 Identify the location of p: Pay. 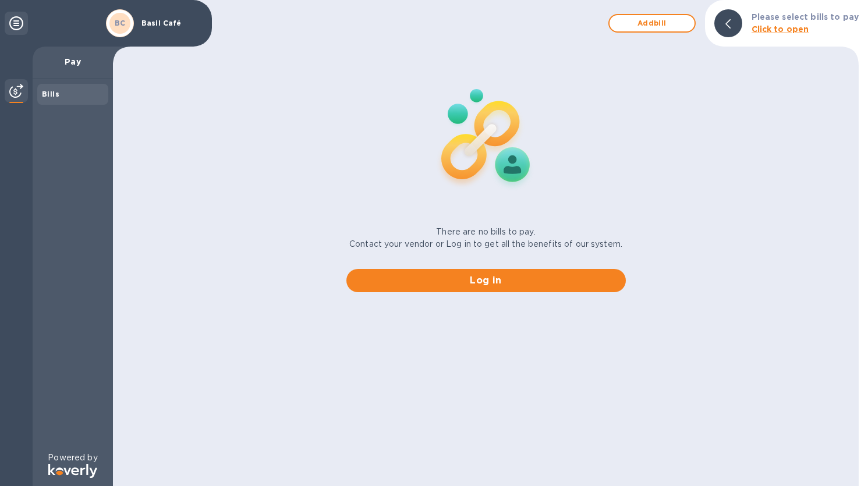
(72, 62).